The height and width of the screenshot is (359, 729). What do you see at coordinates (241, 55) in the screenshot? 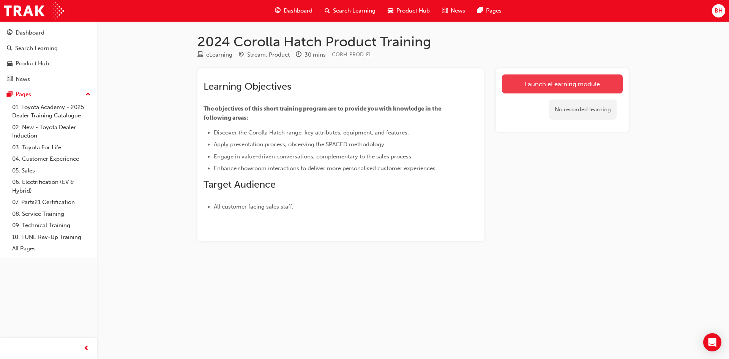
I see `span: target-icon` at bounding box center [241, 55].